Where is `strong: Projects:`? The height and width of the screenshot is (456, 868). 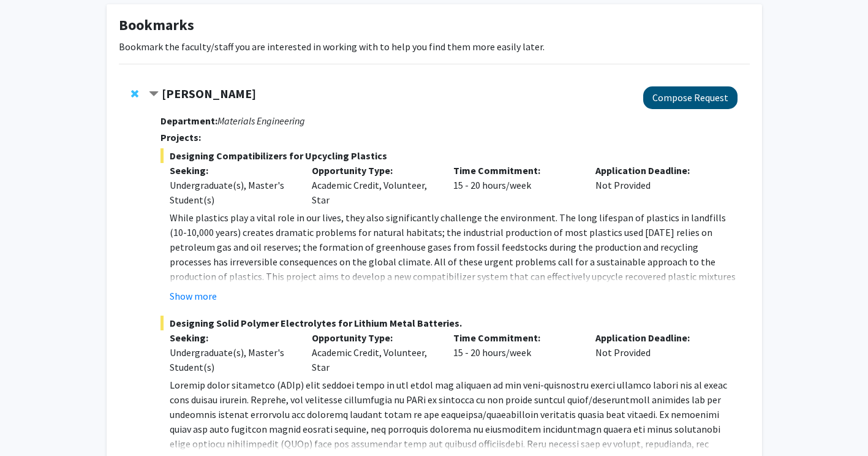 strong: Projects: is located at coordinates (181, 137).